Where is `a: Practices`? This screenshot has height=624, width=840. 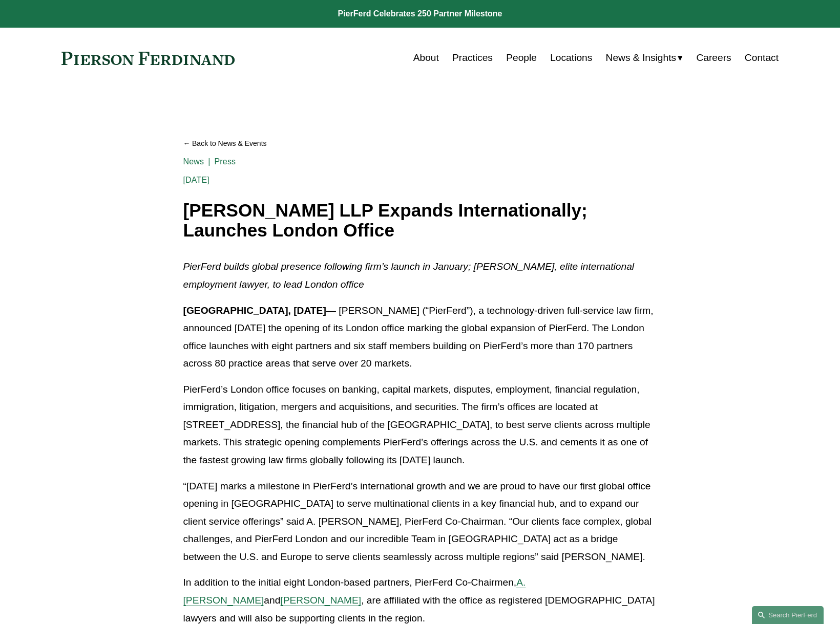 a: Practices is located at coordinates (472, 58).